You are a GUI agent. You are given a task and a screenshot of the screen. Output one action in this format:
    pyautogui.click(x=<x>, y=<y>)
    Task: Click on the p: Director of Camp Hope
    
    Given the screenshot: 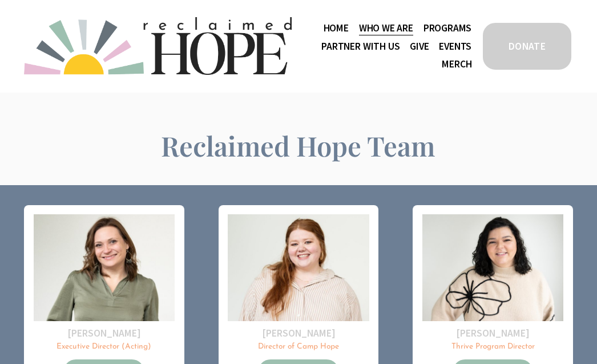 What is the action you would take?
    pyautogui.click(x=298, y=346)
    